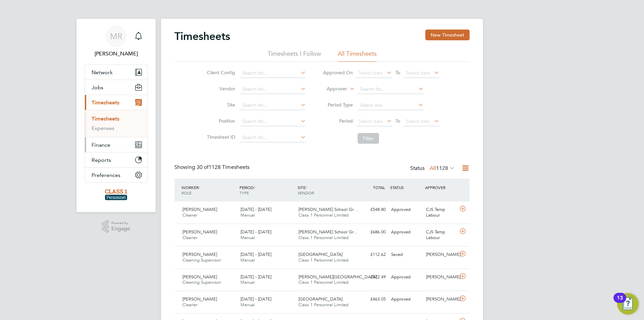 Image resolution: width=644 pixels, height=320 pixels. Describe the element at coordinates (97, 87) in the screenshot. I see `span: Jobs` at that location.